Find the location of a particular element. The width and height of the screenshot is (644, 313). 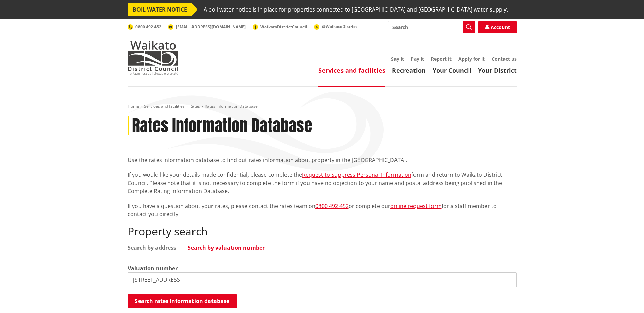

input: Search input is located at coordinates (432, 27).